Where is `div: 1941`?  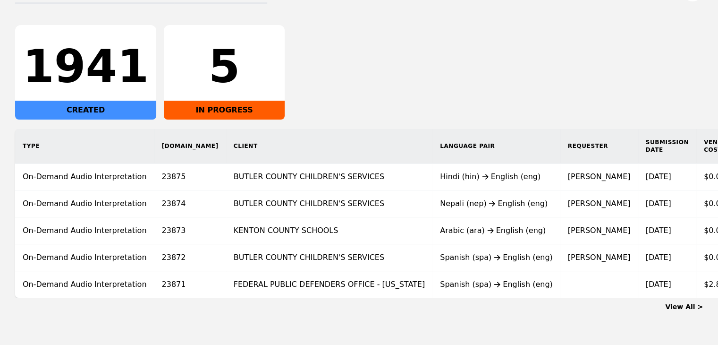 div: 1941 is located at coordinates (85, 67).